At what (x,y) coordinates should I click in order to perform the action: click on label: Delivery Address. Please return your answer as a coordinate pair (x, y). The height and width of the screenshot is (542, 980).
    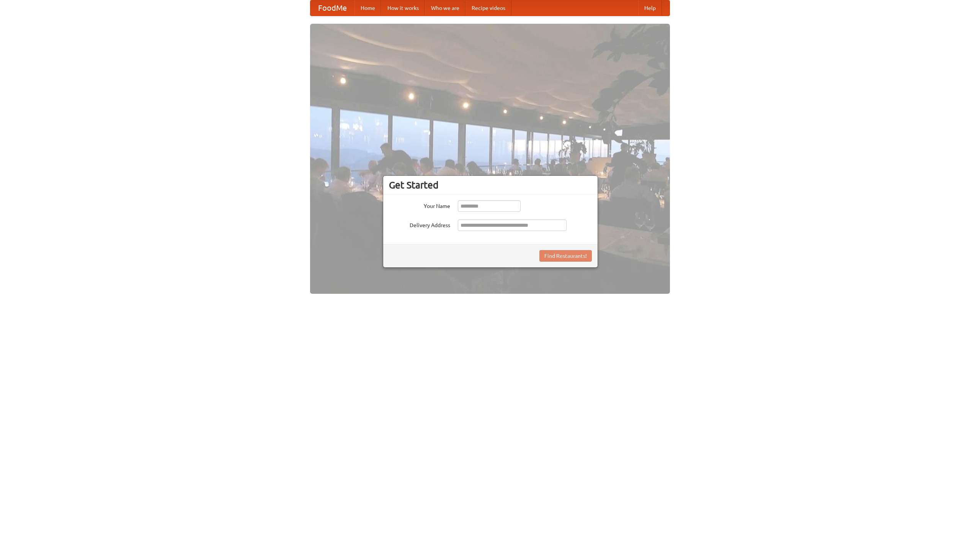
    Looking at the image, I should click on (419, 224).